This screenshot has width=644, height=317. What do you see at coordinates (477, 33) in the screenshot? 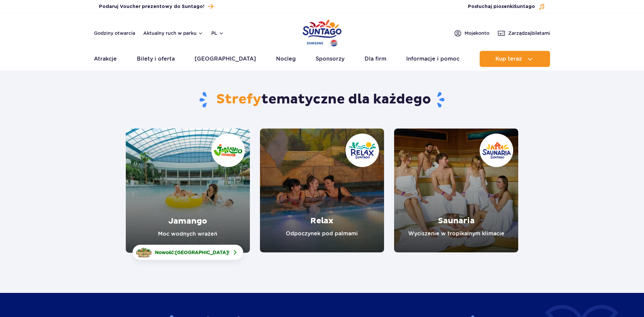
I see `span: Moje konto` at bounding box center [477, 33].